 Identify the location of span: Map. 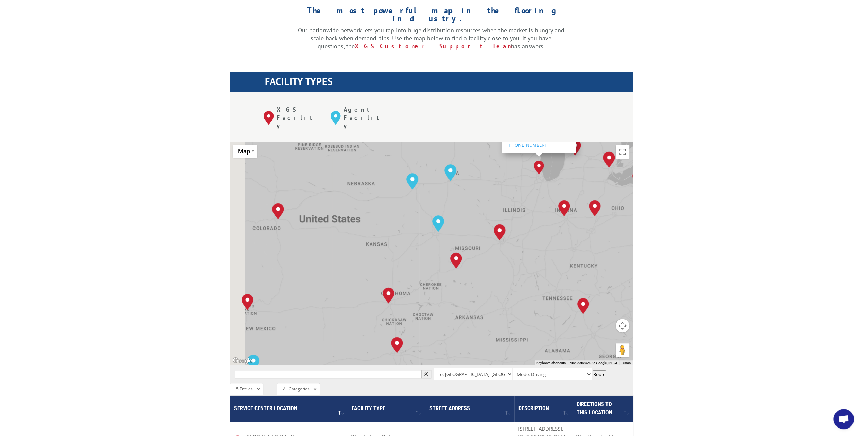
(244, 151).